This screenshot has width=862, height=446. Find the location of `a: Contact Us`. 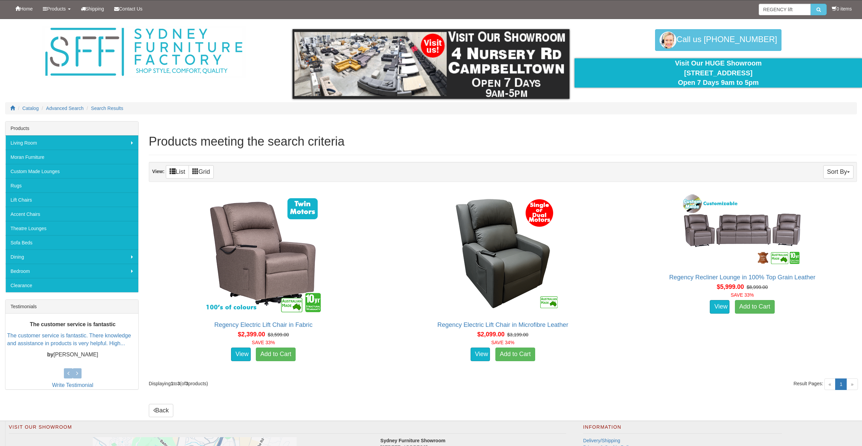

a: Contact Us is located at coordinates (128, 9).